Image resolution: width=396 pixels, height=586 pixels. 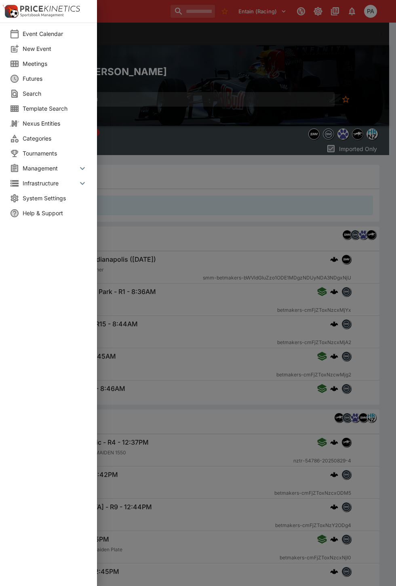 What do you see at coordinates (55, 48) in the screenshot?
I see `span: New Event` at bounding box center [55, 48].